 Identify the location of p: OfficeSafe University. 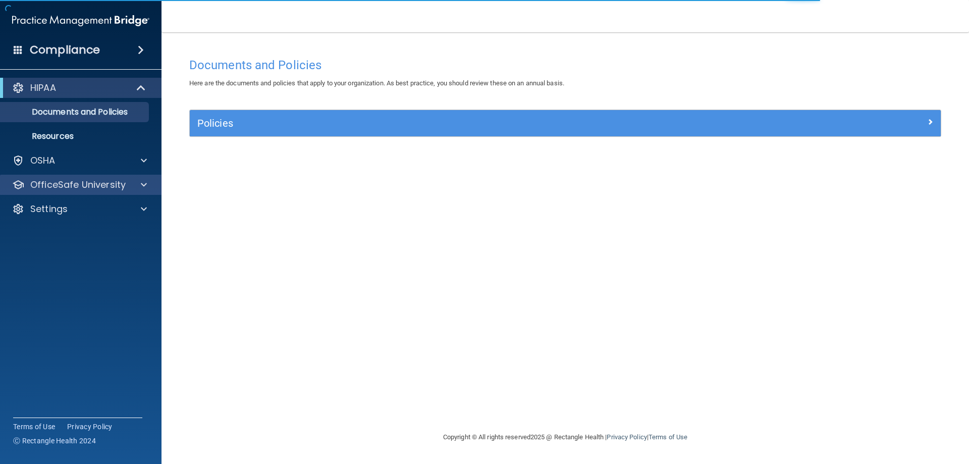
(78, 185).